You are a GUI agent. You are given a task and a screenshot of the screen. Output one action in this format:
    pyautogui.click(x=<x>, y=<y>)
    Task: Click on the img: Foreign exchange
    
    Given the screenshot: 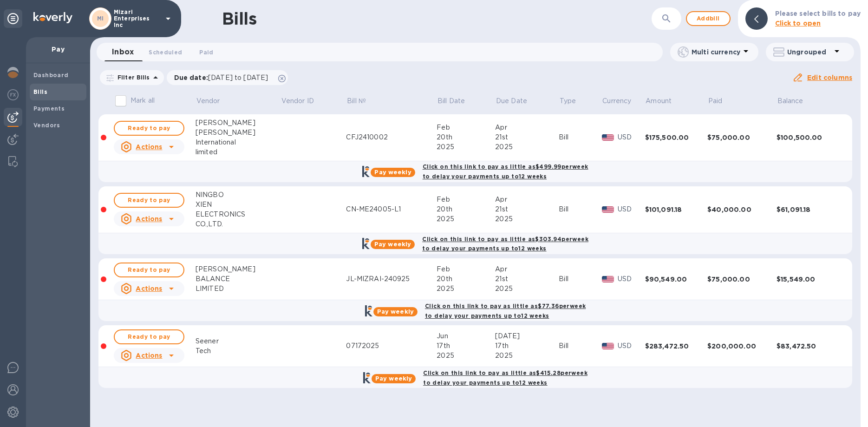 What is the action you would take?
    pyautogui.click(x=13, y=95)
    